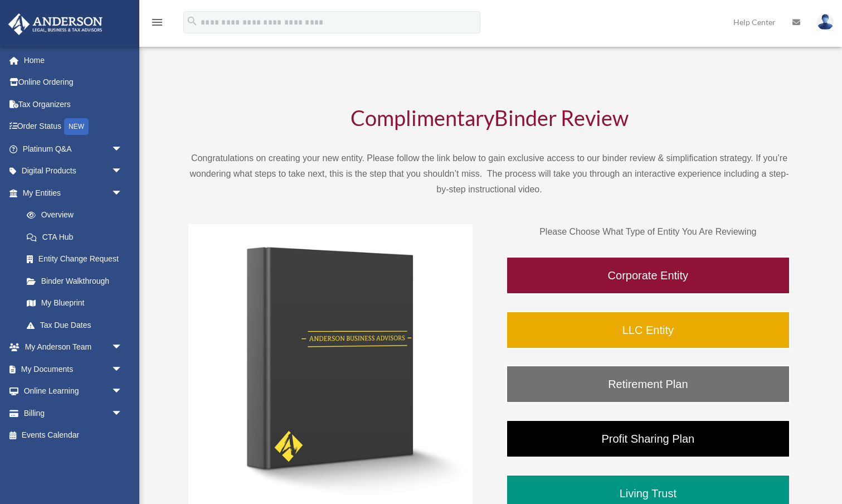 The image size is (842, 504). Describe the element at coordinates (75, 281) in the screenshot. I see `a: Binder Walkthrough` at that location.